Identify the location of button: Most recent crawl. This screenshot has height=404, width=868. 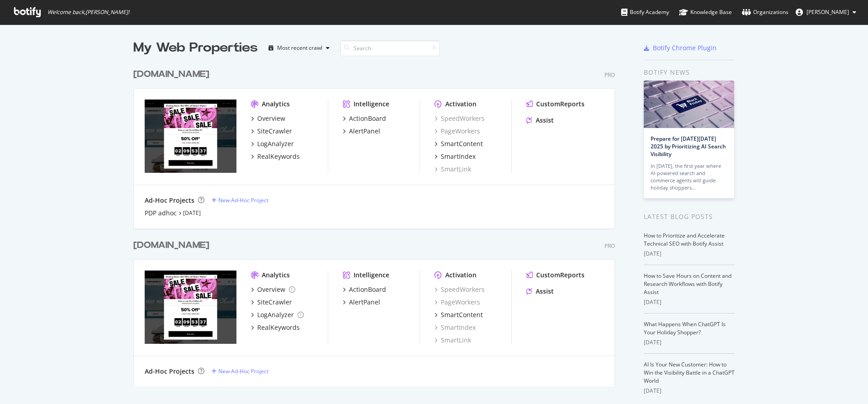
(299, 48).